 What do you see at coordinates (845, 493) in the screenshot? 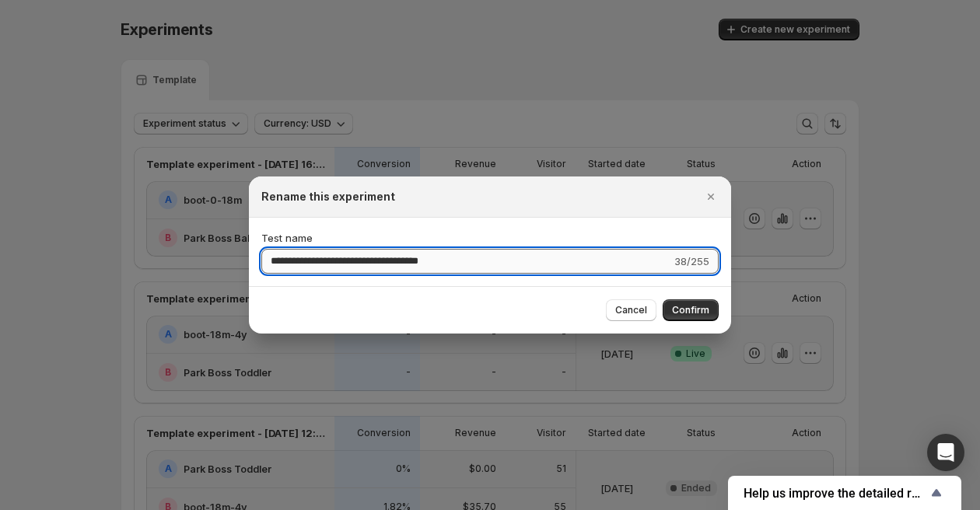
I see `button: Show survey - Help us improve the detailed report for A/B campaigns` at bounding box center [845, 493].